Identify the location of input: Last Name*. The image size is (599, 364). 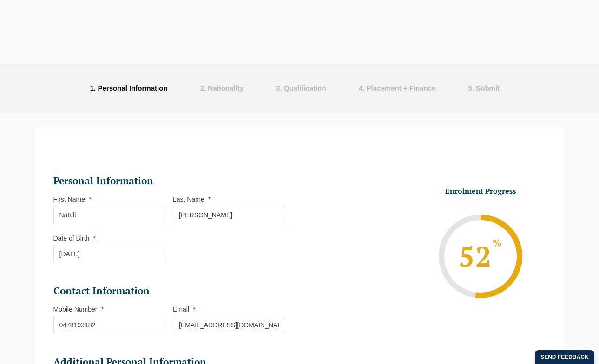
(229, 215).